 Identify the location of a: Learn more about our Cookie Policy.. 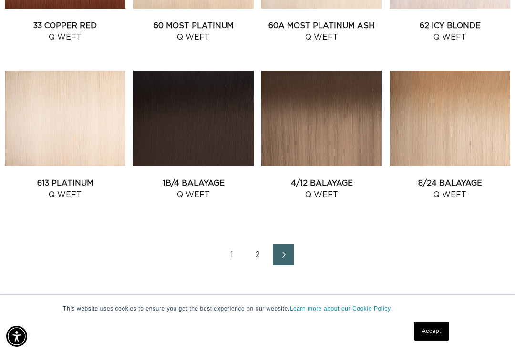
(341, 309).